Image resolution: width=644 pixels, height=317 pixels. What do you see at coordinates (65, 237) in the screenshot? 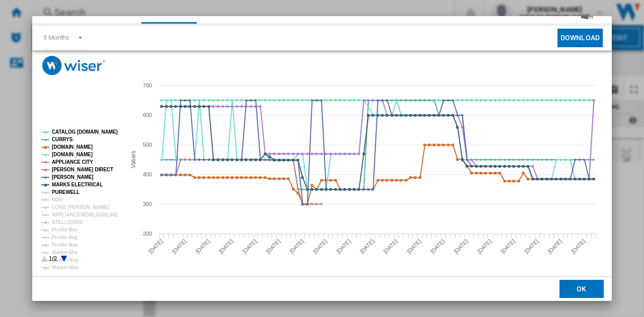
I see `tspan: Profile Avg` at bounding box center [65, 237].